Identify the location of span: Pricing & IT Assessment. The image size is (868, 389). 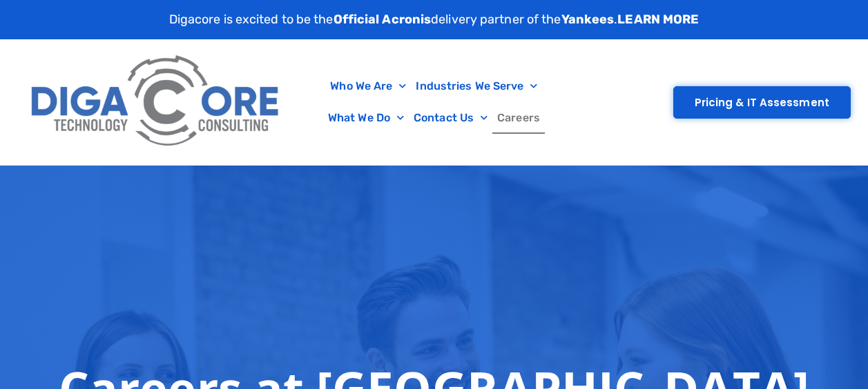
(762, 102).